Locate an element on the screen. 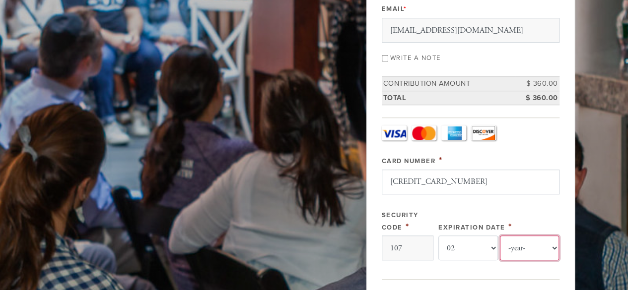 The height and width of the screenshot is (290, 628). label: Expiration Date is located at coordinates (471, 228).